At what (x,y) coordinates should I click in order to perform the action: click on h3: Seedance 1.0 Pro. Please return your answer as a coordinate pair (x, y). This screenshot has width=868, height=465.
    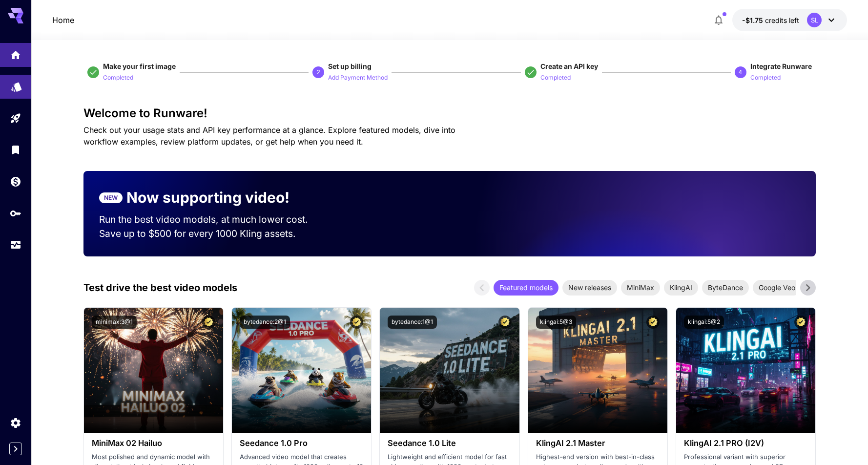
    Looking at the image, I should click on (301, 443).